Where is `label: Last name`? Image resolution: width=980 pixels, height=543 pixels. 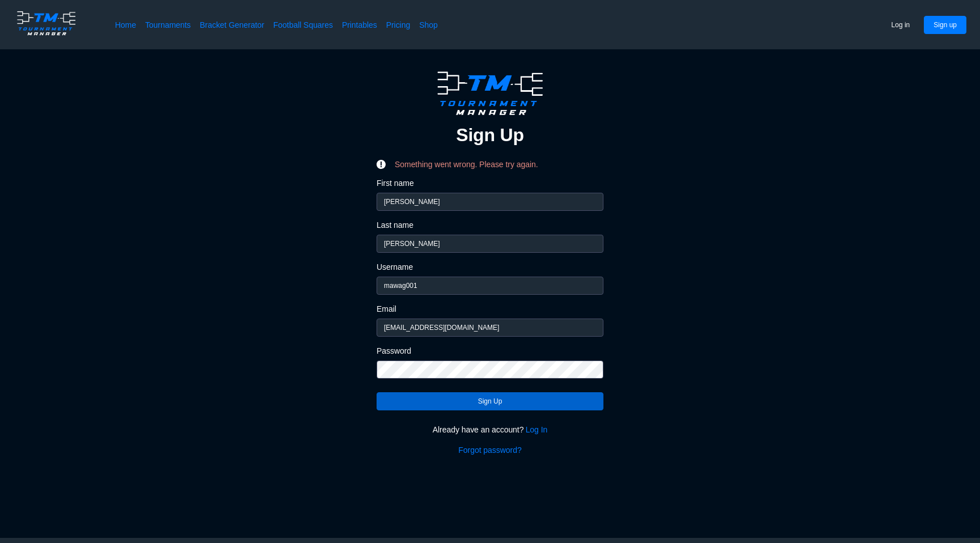
label: Last name is located at coordinates (490, 225).